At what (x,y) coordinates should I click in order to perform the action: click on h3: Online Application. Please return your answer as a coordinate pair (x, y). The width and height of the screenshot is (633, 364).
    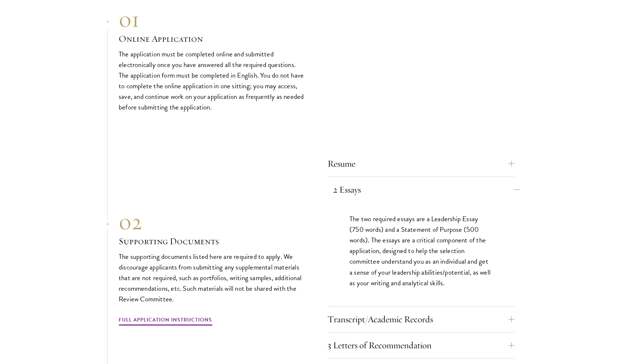
    Looking at the image, I should click on (212, 39).